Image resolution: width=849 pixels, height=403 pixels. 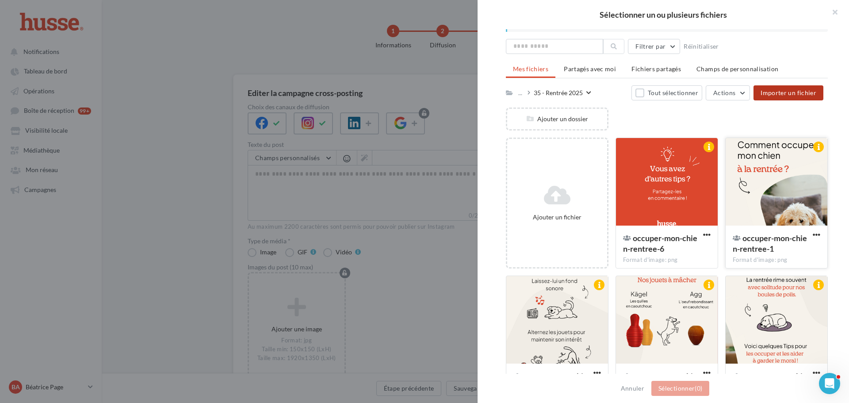 I want to click on div: Ajouter un fichier, so click(x=557, y=217).